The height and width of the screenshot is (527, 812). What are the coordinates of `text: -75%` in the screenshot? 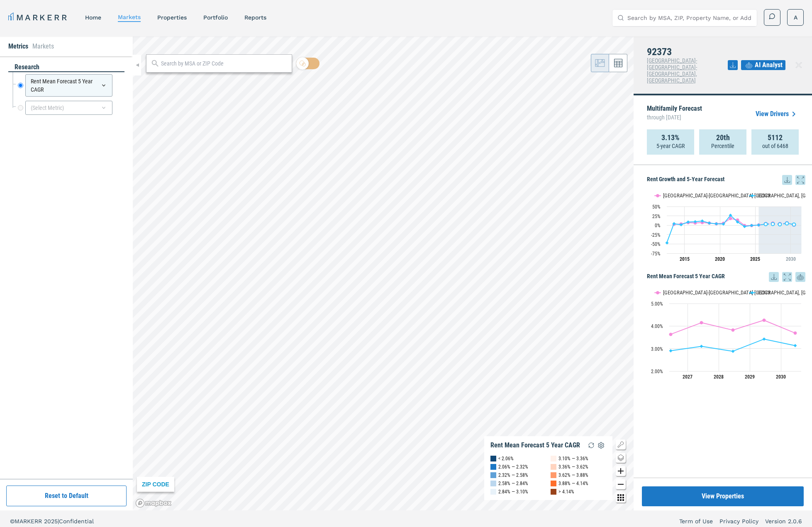 It's located at (656, 253).